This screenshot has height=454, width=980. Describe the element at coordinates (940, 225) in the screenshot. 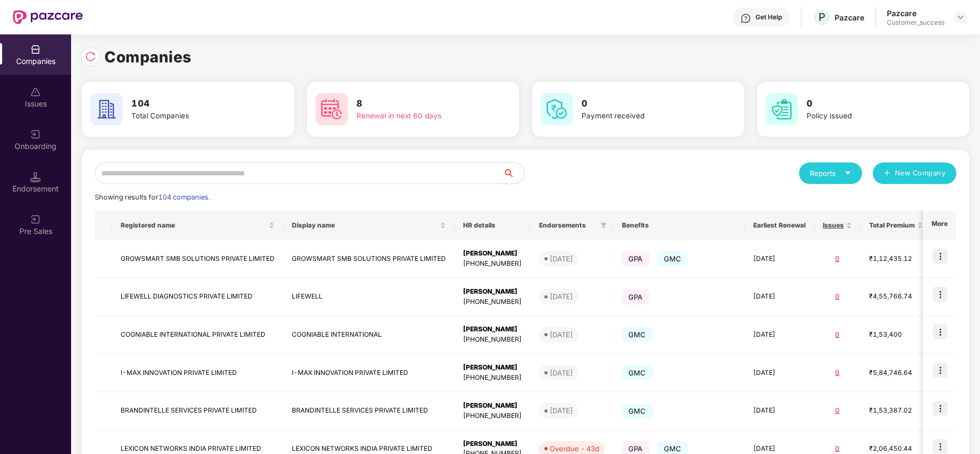

I see `th: More` at that location.